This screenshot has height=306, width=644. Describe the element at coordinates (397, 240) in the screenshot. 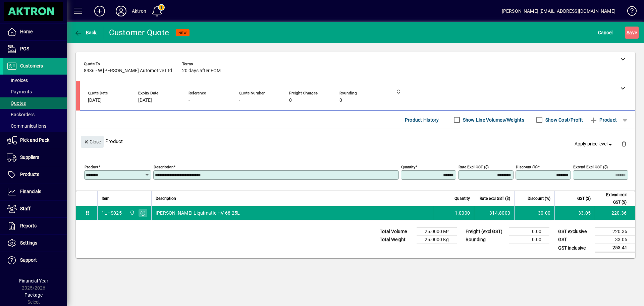

I see `td: Total Weight` at that location.